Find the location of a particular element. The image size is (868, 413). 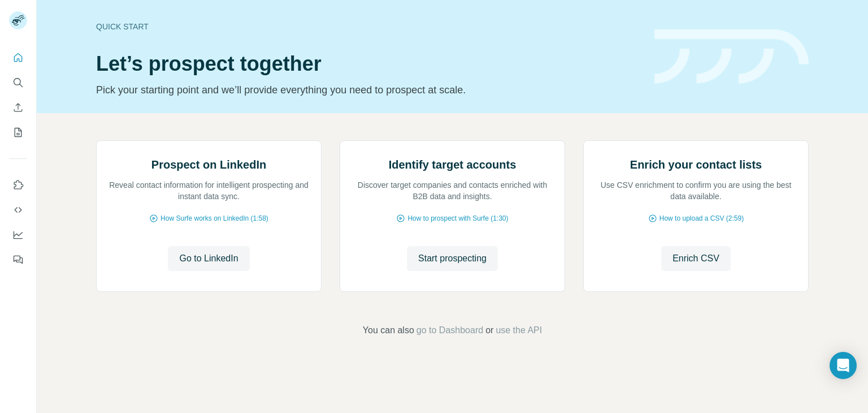

button: go to Dashboard is located at coordinates (450, 330).